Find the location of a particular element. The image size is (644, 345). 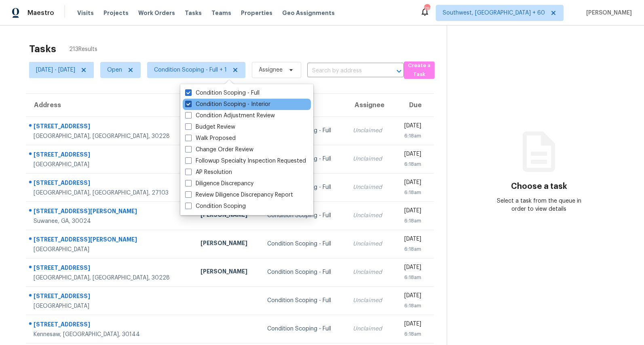

label: Review Diligence Discrepancy Report is located at coordinates (239, 195).